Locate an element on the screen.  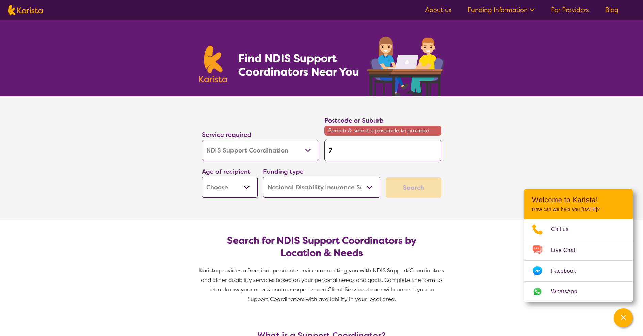
a: Funding Information is located at coordinates (501, 10).